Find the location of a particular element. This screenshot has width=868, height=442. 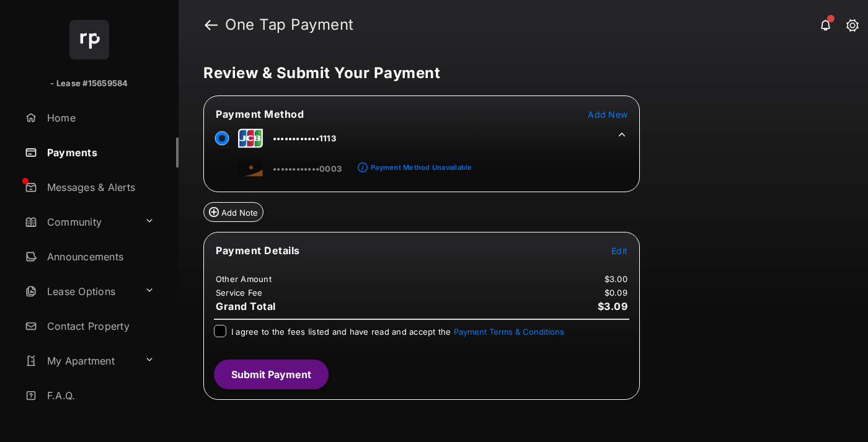

td: Other Amount is located at coordinates (244, 279).